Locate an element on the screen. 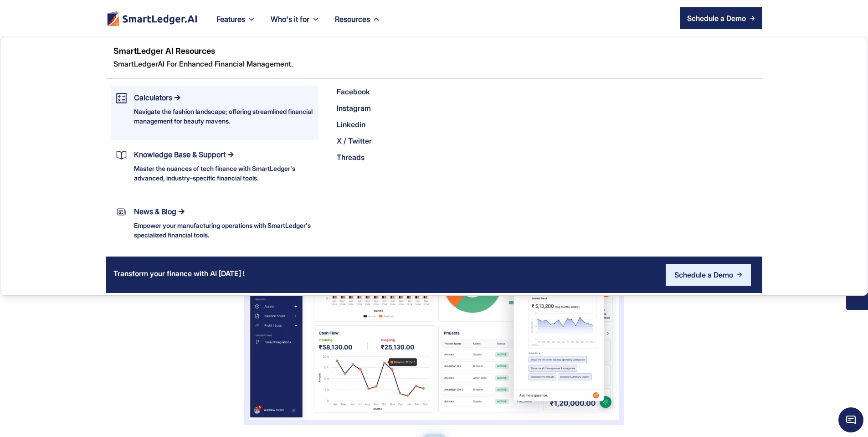 The height and width of the screenshot is (437, 868). div: Navigate the fashion landscape; offering streamlined financial management for beauty mavens. is located at coordinates (224, 116).